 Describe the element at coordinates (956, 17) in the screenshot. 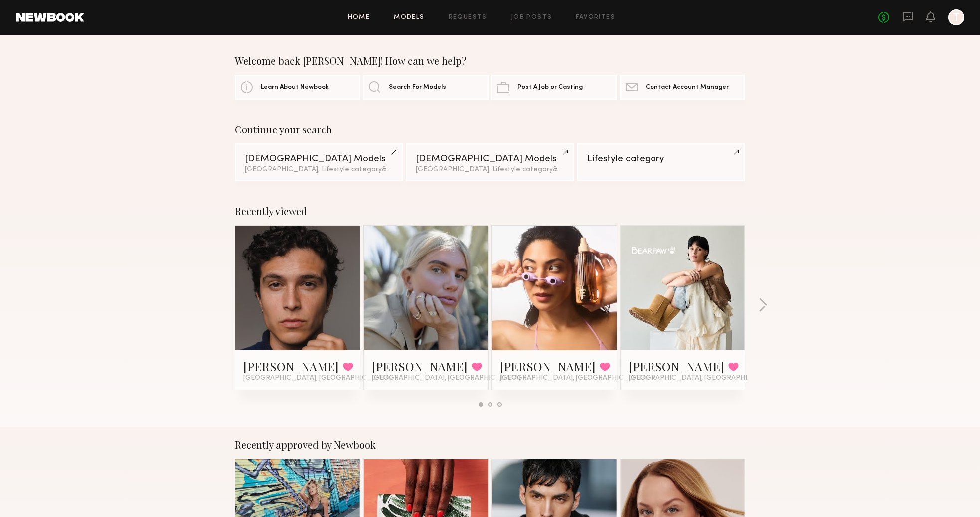

I see `a: T` at that location.